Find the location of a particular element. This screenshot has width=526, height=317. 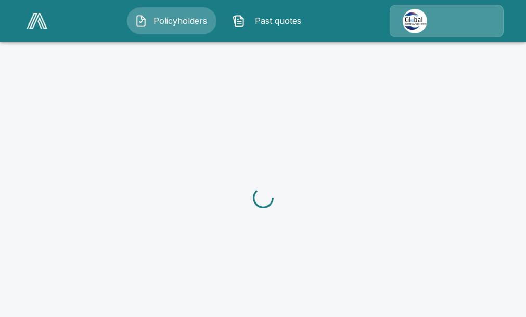

span: Past quotes is located at coordinates (278, 21).